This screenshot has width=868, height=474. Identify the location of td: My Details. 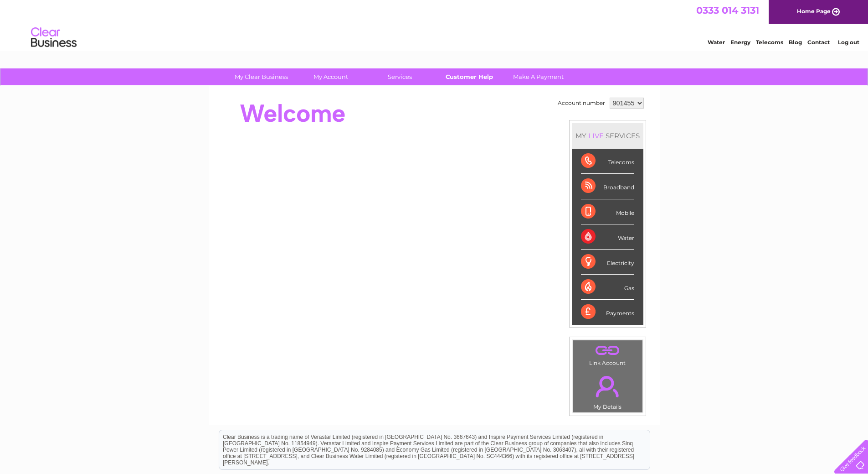
(607, 390).